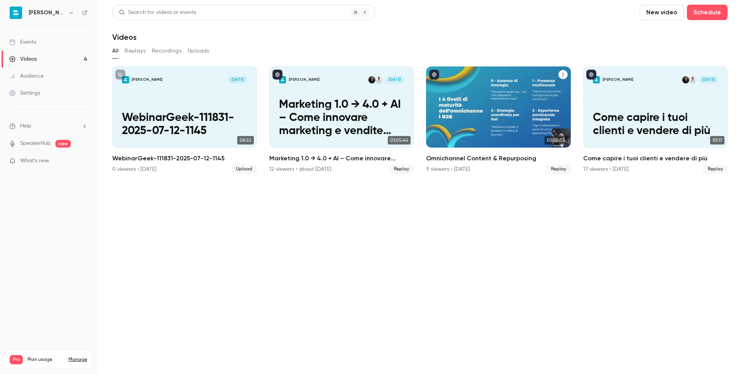 This screenshot has height=374, width=743. Describe the element at coordinates (63, 144) in the screenshot. I see `span: new` at that location.